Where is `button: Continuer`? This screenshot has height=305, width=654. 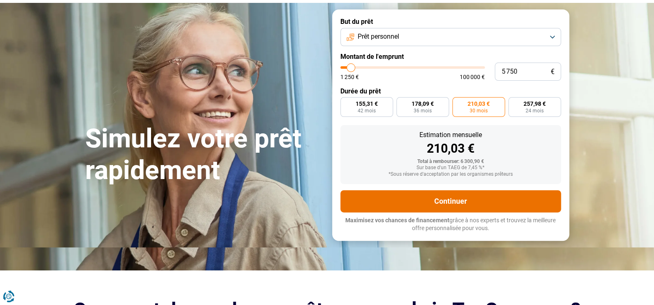
button: Continuer is located at coordinates (451, 201).